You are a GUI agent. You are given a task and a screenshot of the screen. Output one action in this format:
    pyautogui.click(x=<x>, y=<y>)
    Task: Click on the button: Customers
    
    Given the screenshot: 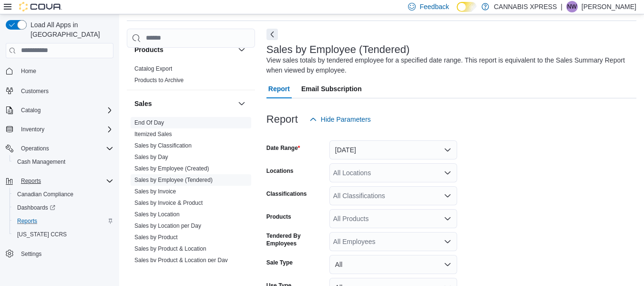 What is the action you would take?
    pyautogui.click(x=59, y=90)
    